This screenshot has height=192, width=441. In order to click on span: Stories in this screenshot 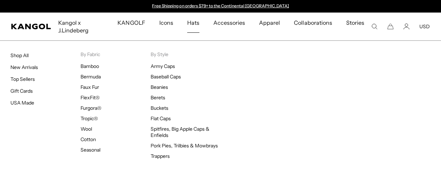, I will do `click(355, 26)`.